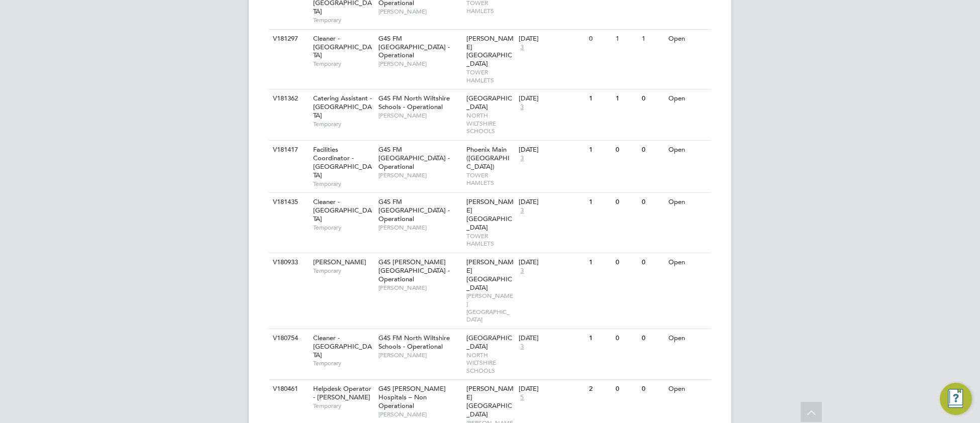  I want to click on div: V180933, so click(288, 262).